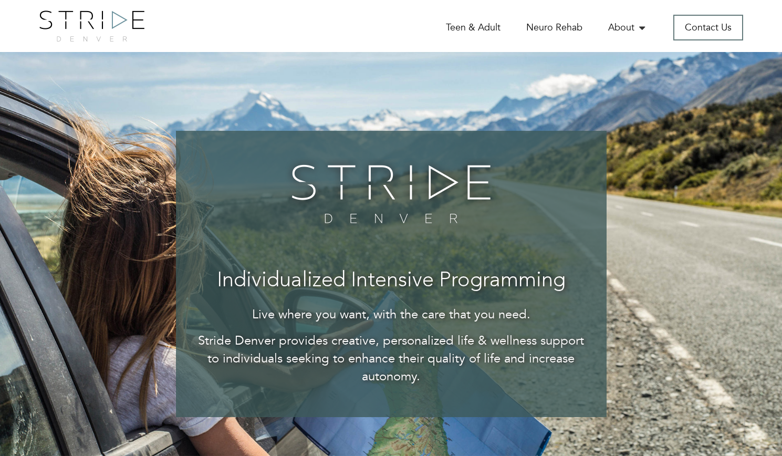 This screenshot has height=456, width=782. What do you see at coordinates (391, 359) in the screenshot?
I see `p: Stride Denver provides creative, personalized life & wellness support to individuals seeking to e...` at bounding box center [391, 359].